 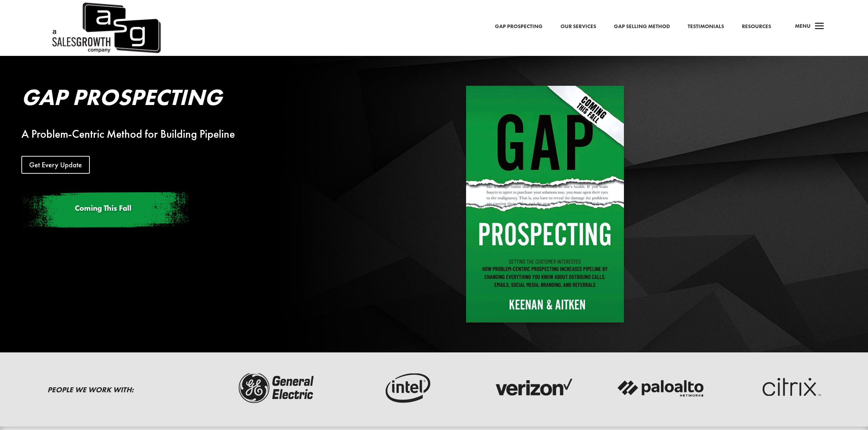 What do you see at coordinates (706, 27) in the screenshot?
I see `a: Testimonials` at bounding box center [706, 27].